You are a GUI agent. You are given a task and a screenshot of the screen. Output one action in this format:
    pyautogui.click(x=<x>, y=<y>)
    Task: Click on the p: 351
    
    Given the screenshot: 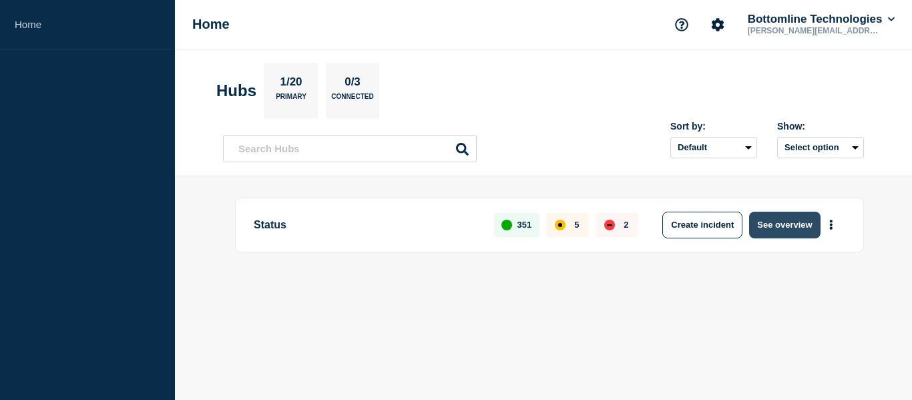 What is the action you would take?
    pyautogui.click(x=525, y=224)
    